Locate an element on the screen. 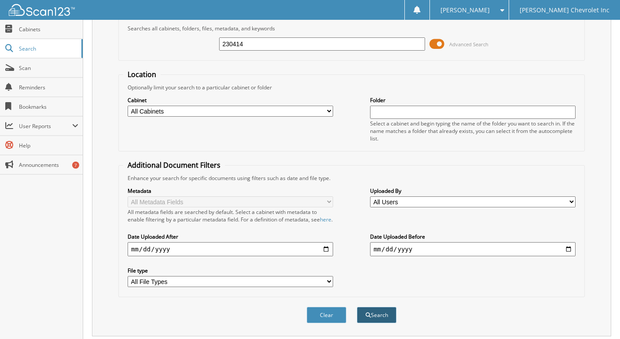  label: Metadata is located at coordinates (230, 190).